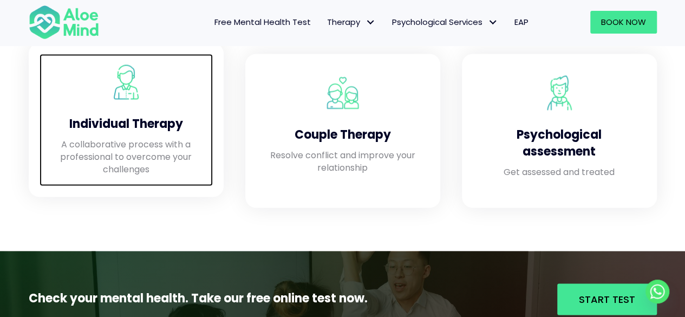 This screenshot has width=685, height=317. Describe the element at coordinates (624, 22) in the screenshot. I see `span: Book Now` at that location.